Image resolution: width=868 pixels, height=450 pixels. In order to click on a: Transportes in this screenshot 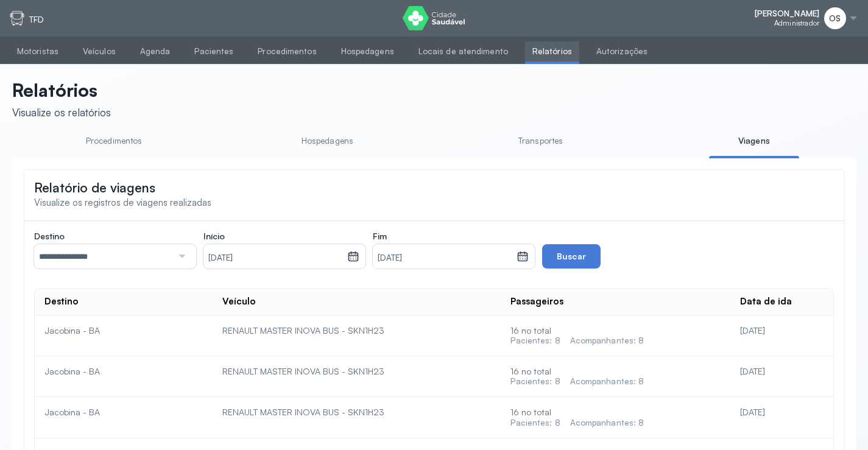, I will do `click(541, 141)`.